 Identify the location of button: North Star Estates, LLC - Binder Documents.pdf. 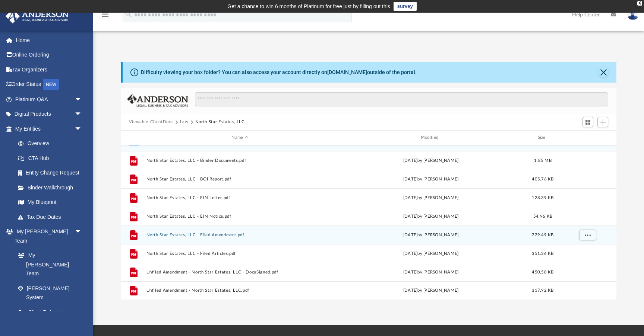
(240, 160).